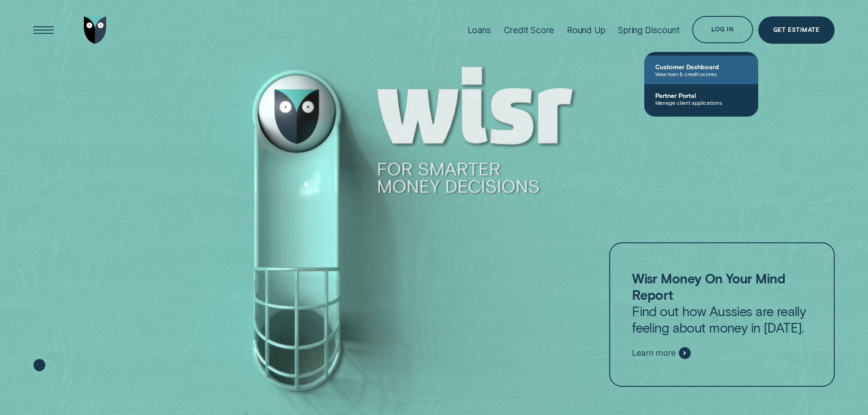 This screenshot has width=868, height=415. What do you see at coordinates (95, 30) in the screenshot?
I see `img: Wisr` at bounding box center [95, 30].